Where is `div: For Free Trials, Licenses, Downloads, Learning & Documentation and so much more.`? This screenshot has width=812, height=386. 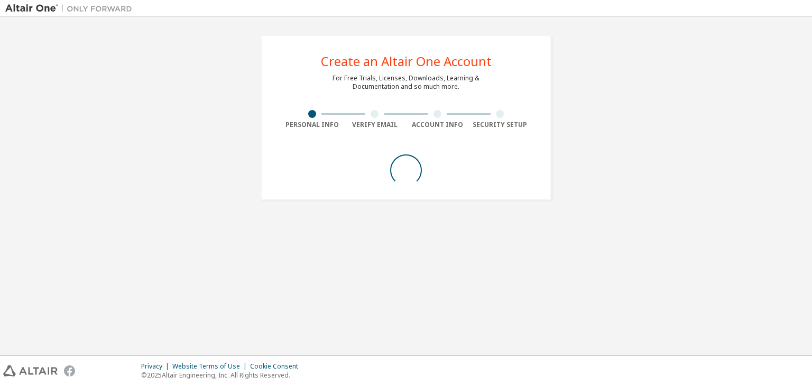 div: For Free Trials, Licenses, Downloads, Learning & Documentation and so much more. is located at coordinates (406, 82).